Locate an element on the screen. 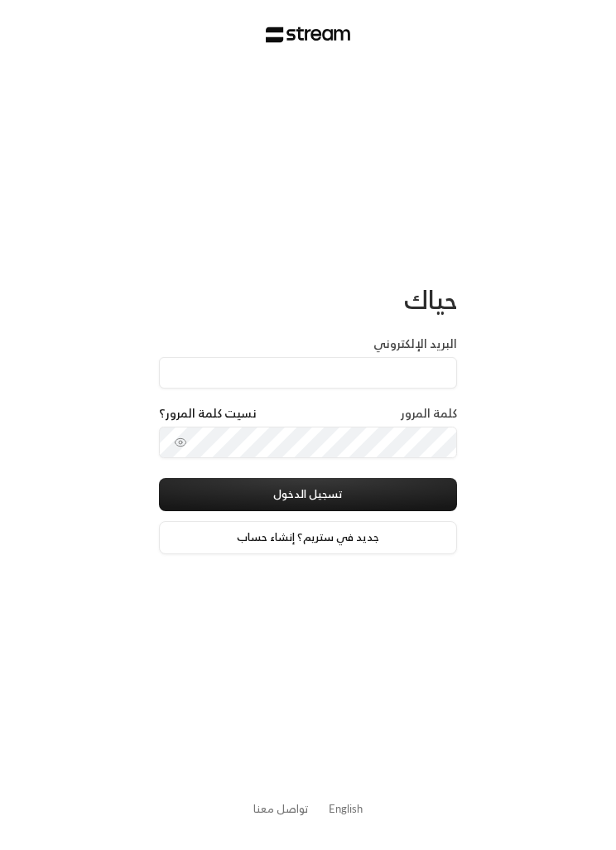  img: Stream Logo is located at coordinates (308, 35).